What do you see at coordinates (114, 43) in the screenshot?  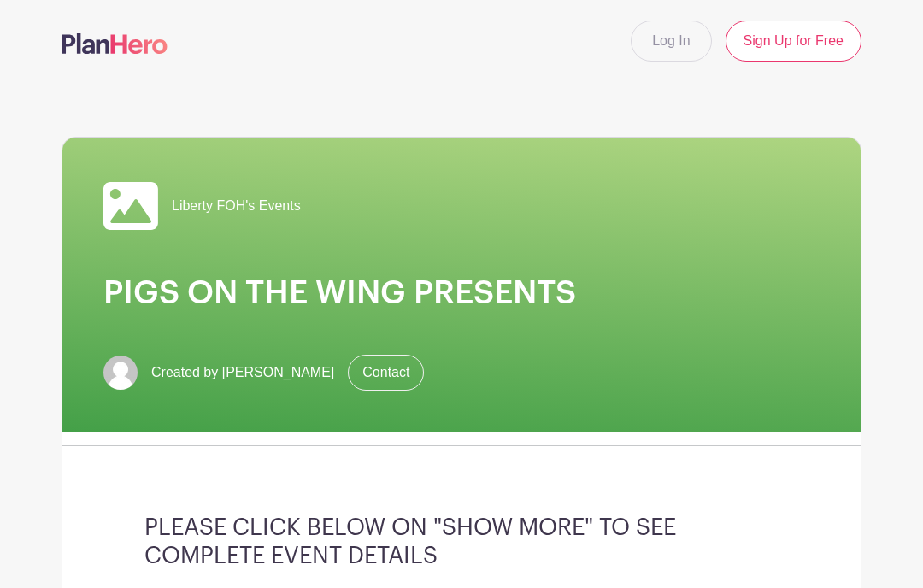 I see `img: logo-507f7623f17ff9eddc593b1ce0a138ce2505c220e1c5a4e2b4648c50719b7d32.svg` at bounding box center [114, 43].